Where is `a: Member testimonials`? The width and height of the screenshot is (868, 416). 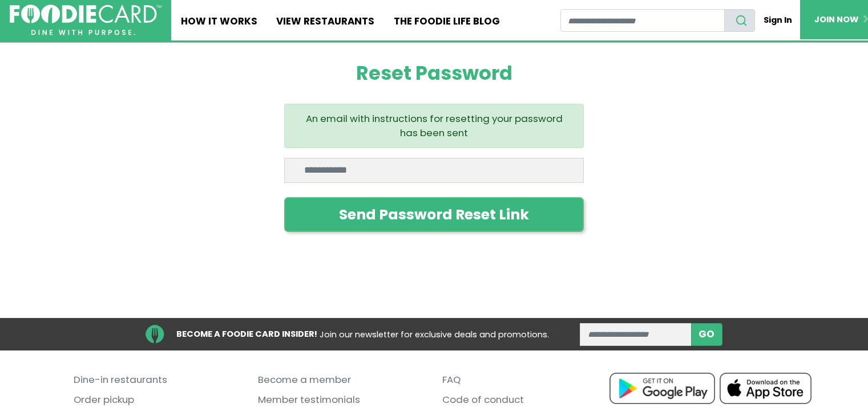 a: Member testimonials is located at coordinates (341, 400).